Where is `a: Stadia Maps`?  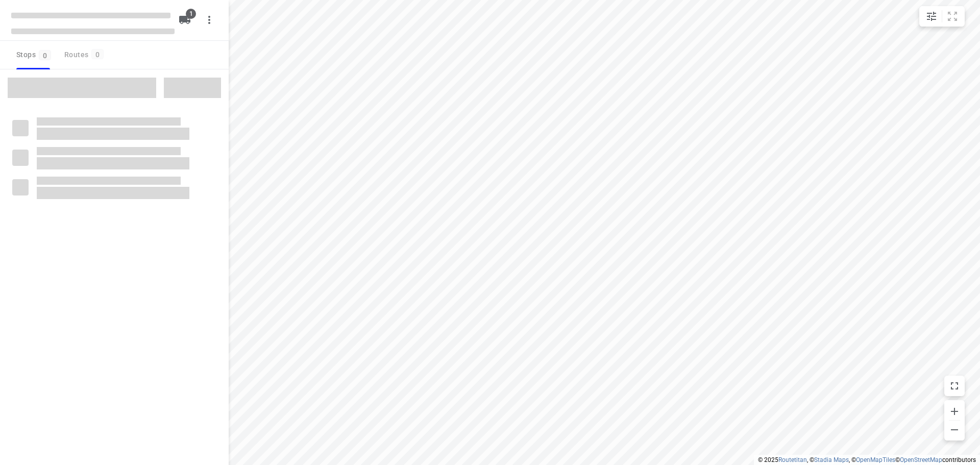
a: Stadia Maps is located at coordinates (832, 460).